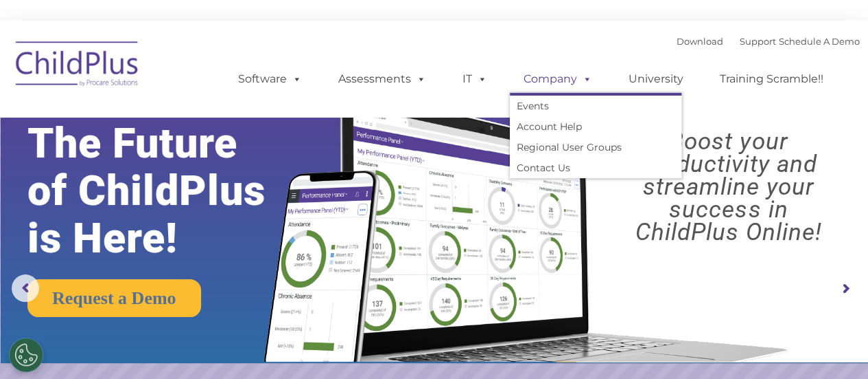 Image resolution: width=868 pixels, height=379 pixels. Describe the element at coordinates (819, 41) in the screenshot. I see `a: Schedule A Demo` at that location.